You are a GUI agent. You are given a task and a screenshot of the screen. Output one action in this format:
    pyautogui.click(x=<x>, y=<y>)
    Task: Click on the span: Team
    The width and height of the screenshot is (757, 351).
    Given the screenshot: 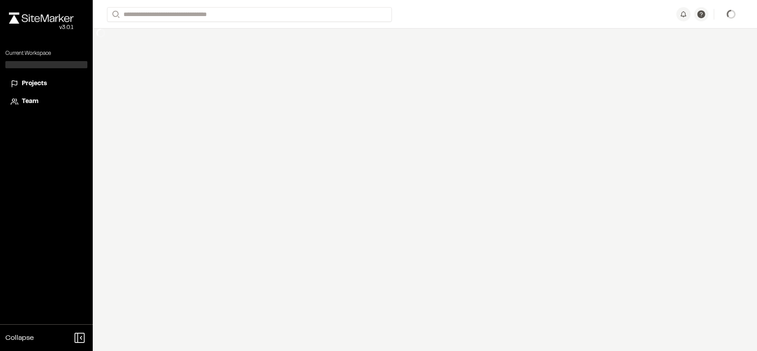 What is the action you would take?
    pyautogui.click(x=30, y=102)
    